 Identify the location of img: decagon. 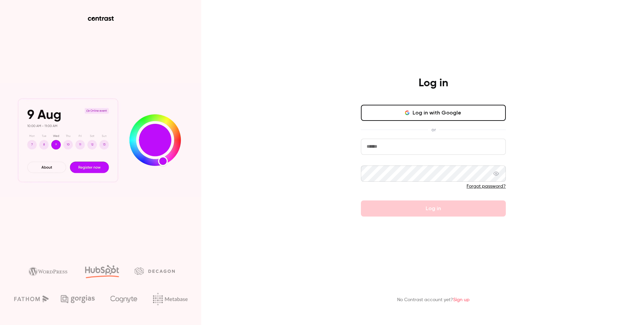
(154, 271).